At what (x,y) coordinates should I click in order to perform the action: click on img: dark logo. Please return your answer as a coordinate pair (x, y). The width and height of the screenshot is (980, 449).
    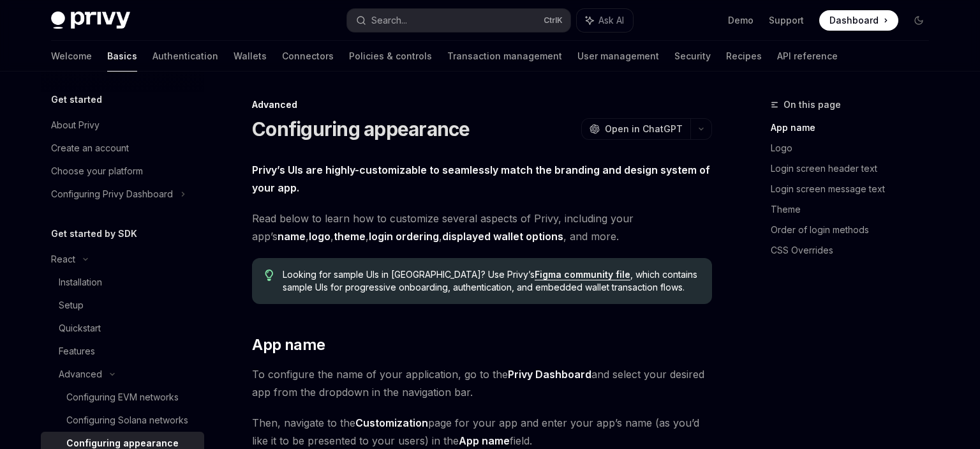
    Looking at the image, I should click on (91, 20).